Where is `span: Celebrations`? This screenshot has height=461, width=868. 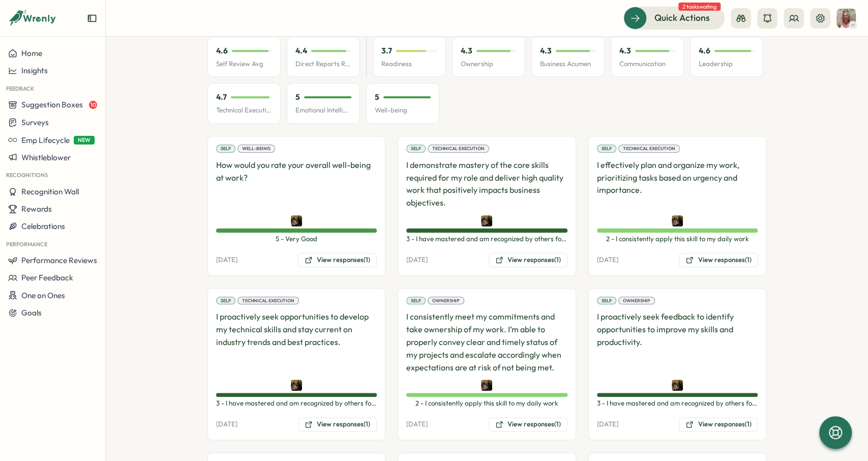 span: Celebrations is located at coordinates (43, 226).